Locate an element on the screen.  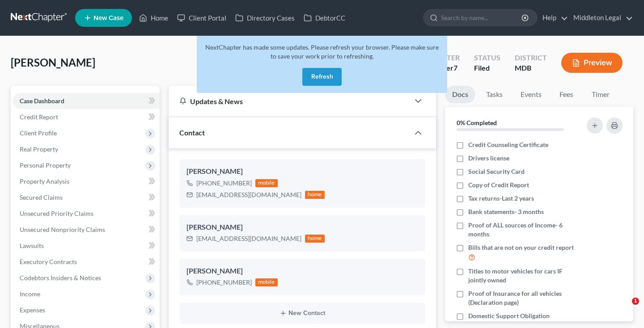
a: Unsecured Nonpriority Claims is located at coordinates (86, 230).